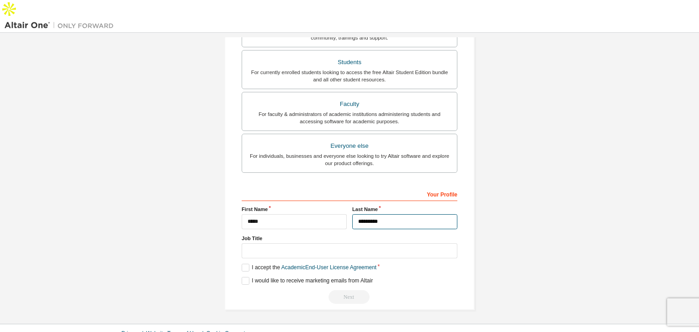 The width and height of the screenshot is (699, 332). I want to click on div: For faculty & administrators of academic institutions administering students and accessing softwa..., so click(350, 118).